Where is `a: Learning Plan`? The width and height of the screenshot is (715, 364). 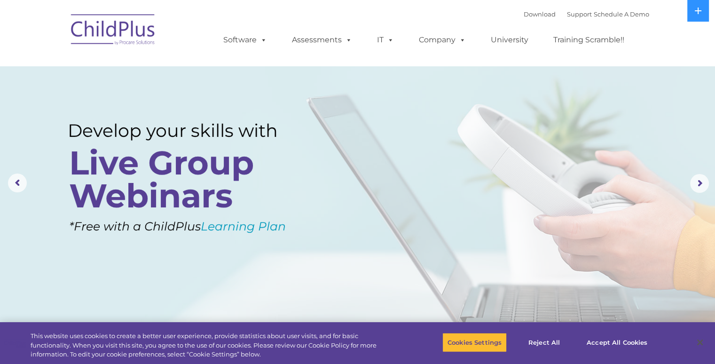
a: Learning Plan is located at coordinates (243, 226).